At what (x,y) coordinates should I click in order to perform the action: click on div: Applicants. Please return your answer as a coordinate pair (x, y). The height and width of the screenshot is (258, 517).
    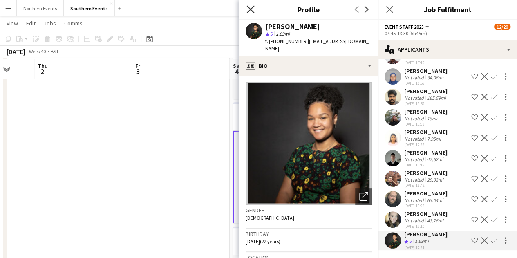
    Looking at the image, I should click on (448, 49).